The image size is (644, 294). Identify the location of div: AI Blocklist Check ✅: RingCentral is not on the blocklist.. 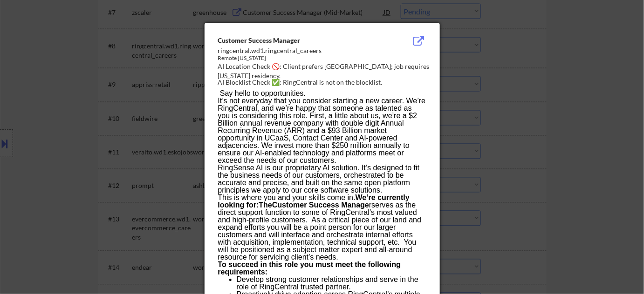
(324, 83).